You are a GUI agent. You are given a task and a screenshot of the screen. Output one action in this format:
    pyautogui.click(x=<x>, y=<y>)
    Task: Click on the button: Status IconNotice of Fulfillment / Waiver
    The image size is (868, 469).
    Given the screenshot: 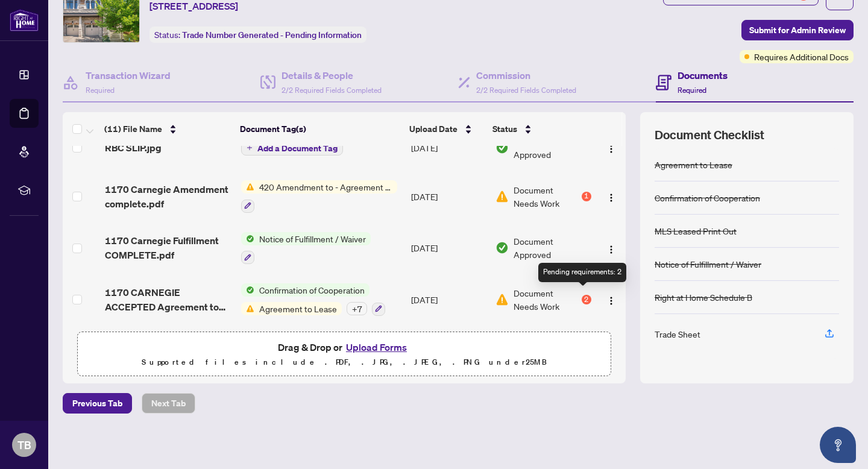 What is the action you would take?
    pyautogui.click(x=306, y=249)
    